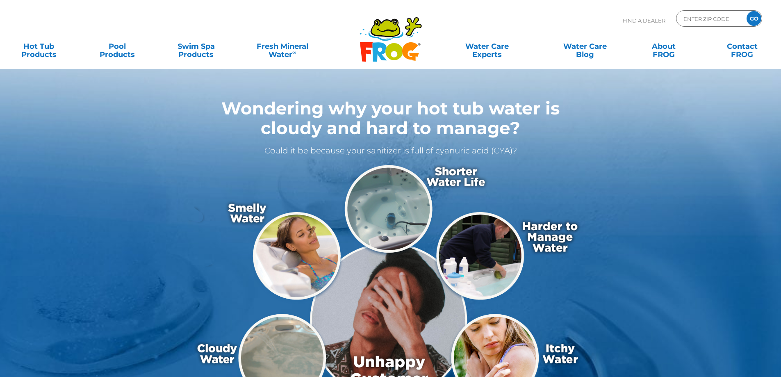 The height and width of the screenshot is (377, 781). I want to click on input: Zip Code Form, so click(710, 18).